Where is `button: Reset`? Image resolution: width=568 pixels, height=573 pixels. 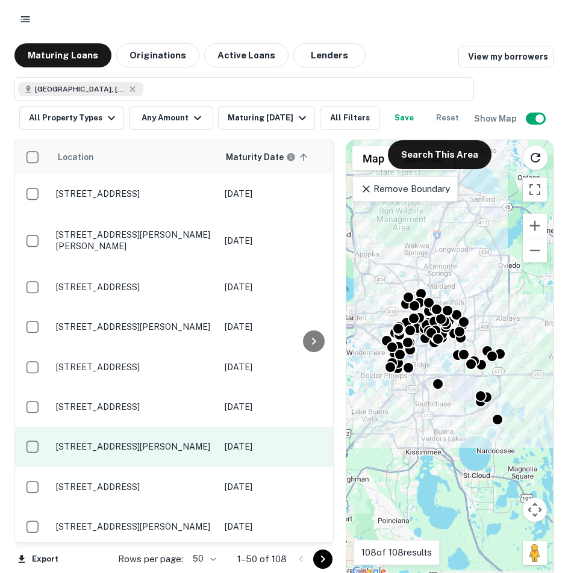
button: Reset is located at coordinates (447, 118).